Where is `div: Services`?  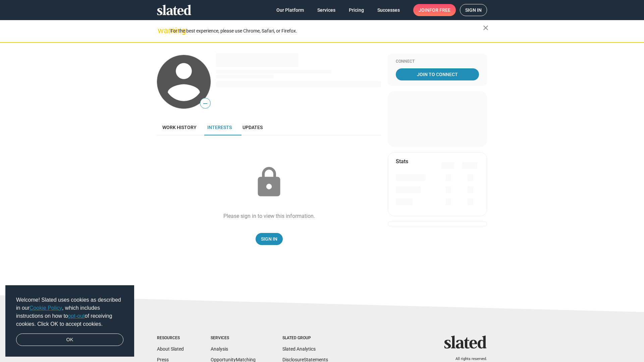
div: Services is located at coordinates (233, 338).